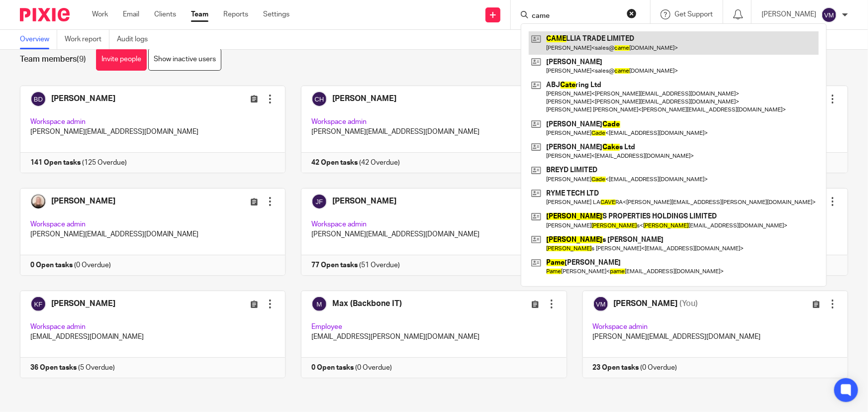  Describe the element at coordinates (45, 14) in the screenshot. I see `img: Pixie` at that location.